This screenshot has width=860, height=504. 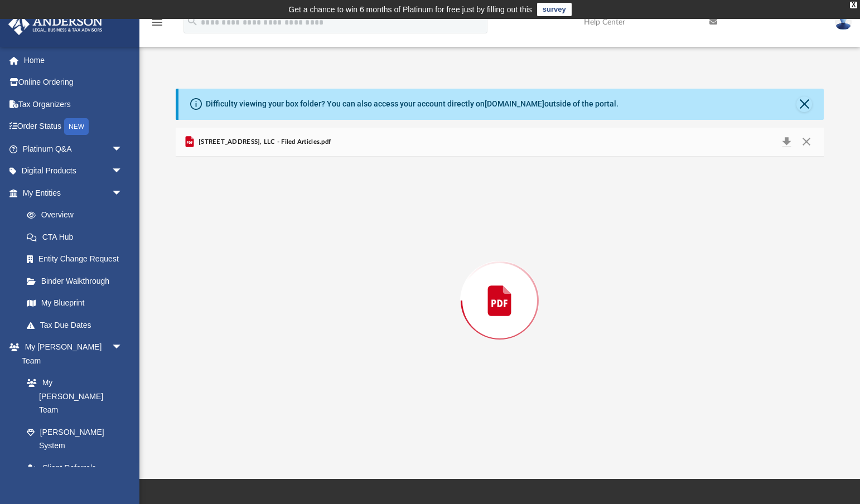 I want to click on div: close, so click(x=853, y=5).